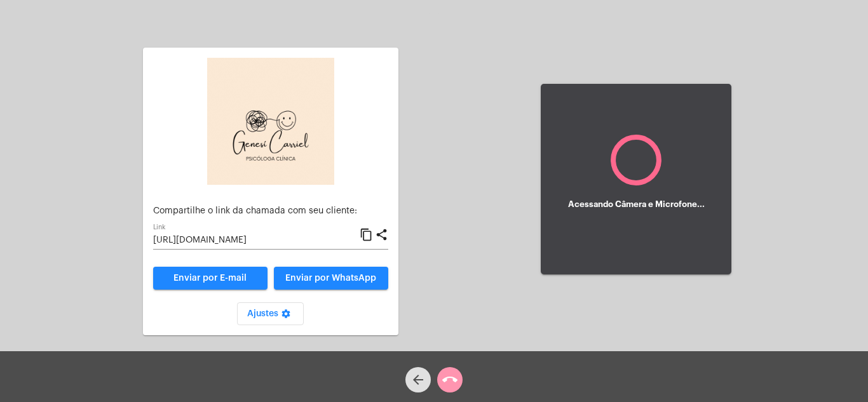  Describe the element at coordinates (331, 278) in the screenshot. I see `button: Enviar por WhatsApp` at that location.